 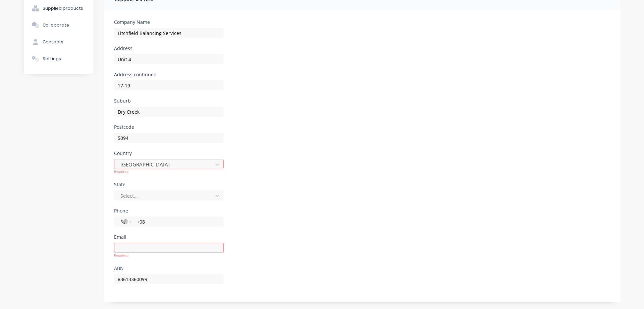 I want to click on div: Country, so click(x=168, y=153).